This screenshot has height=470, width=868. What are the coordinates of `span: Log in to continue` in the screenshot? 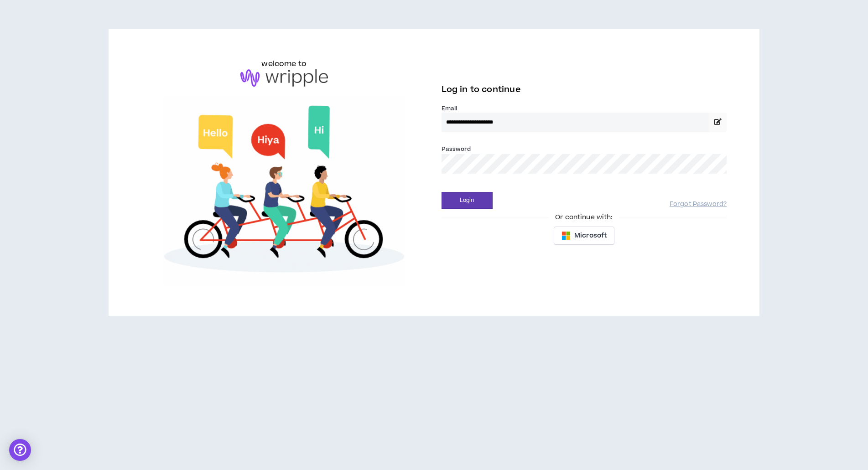 It's located at (481, 89).